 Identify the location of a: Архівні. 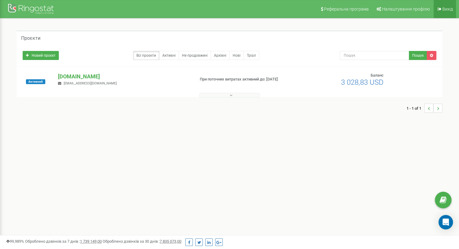
(220, 56).